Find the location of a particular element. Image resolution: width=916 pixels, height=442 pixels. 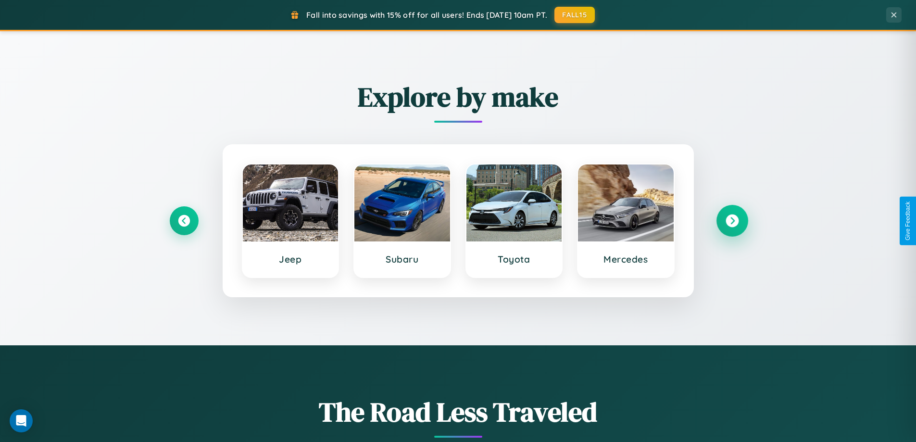

h3: Mercedes is located at coordinates (626, 259).